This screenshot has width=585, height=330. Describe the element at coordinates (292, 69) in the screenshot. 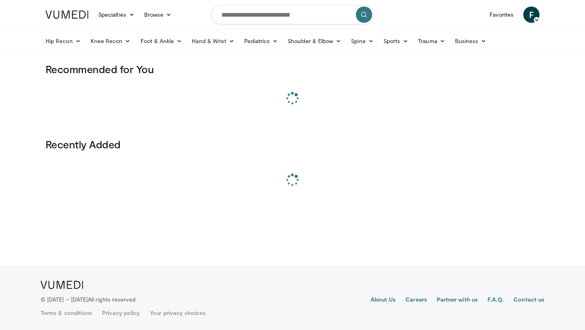

I see `h3: Recommended for You` at that location.